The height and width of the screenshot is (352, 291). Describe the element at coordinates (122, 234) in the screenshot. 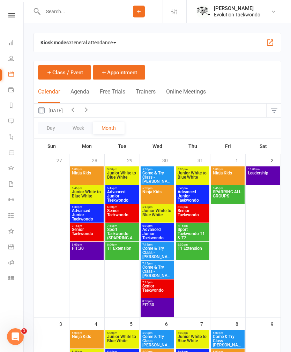

I see `span: Sport Taekwondo (SPARRING ALL GROUPS)` at that location.